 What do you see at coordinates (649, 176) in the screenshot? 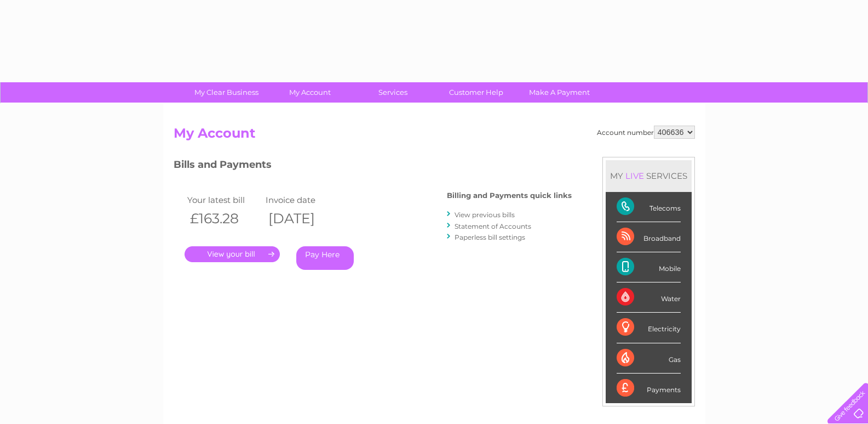
I see `div: MY SERVICES` at bounding box center [649, 176].